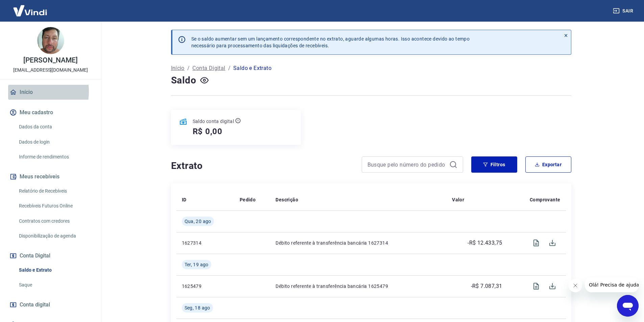 This screenshot has width=644, height=322. What do you see at coordinates (54, 221) in the screenshot?
I see `a: Contratos com credores` at bounding box center [54, 221].